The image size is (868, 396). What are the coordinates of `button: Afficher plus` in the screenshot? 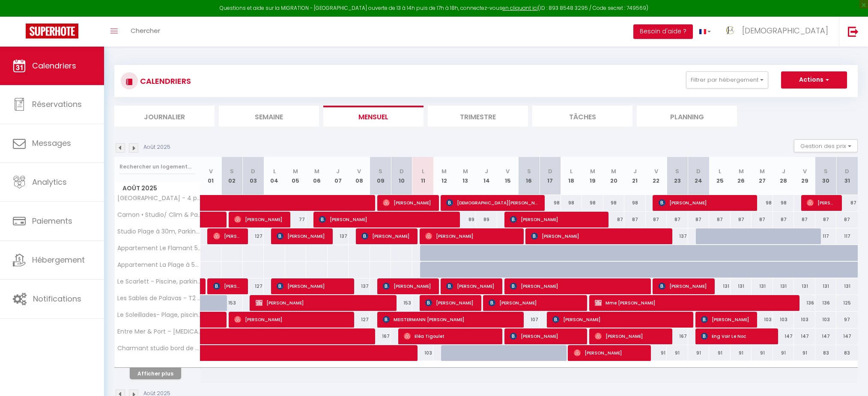 It's located at (155, 373).